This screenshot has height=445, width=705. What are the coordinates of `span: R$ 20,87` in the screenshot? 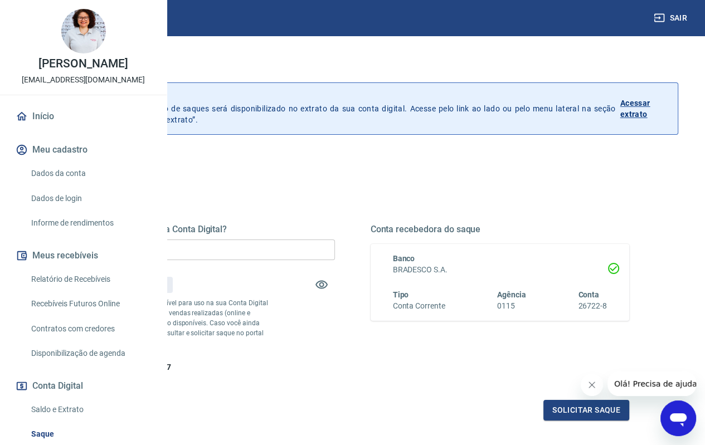 It's located at (155, 367).